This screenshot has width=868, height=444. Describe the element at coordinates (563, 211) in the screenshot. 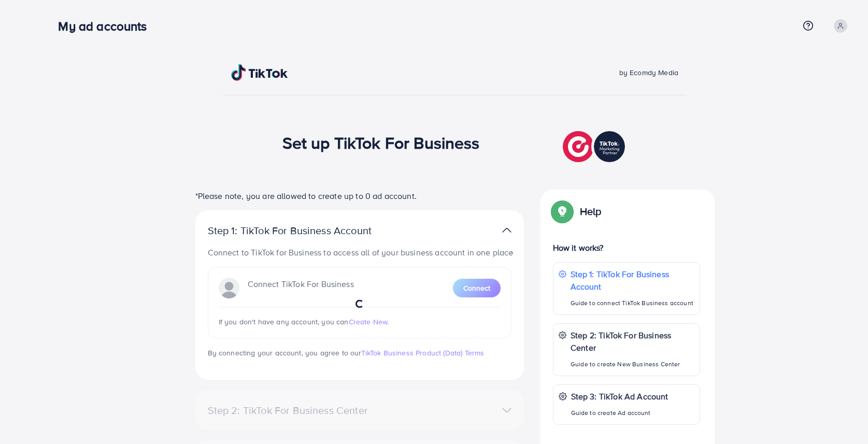

I see `img: Popup guide` at that location.